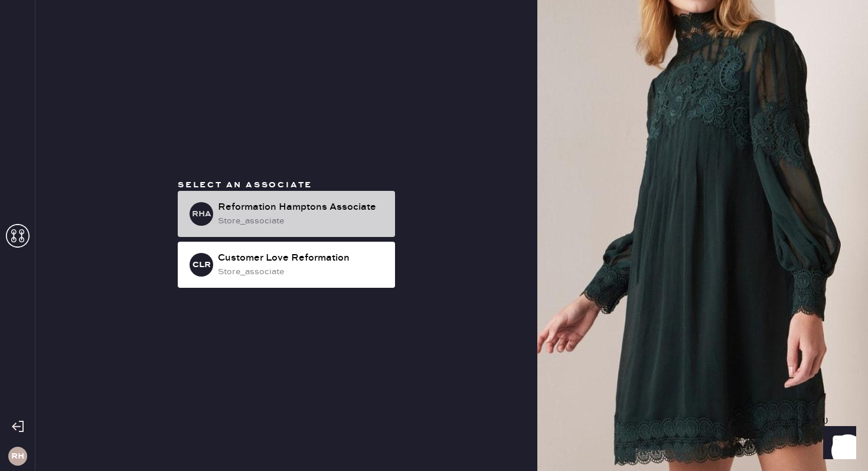  What do you see at coordinates (302, 207) in the screenshot?
I see `div: Reformation Hamptons Associate` at bounding box center [302, 207].